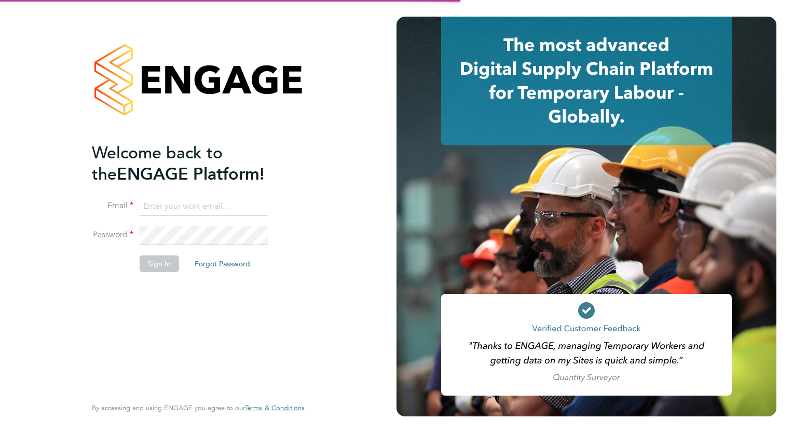 The width and height of the screenshot is (793, 433). I want to click on span: Terms & Conditions, so click(274, 407).